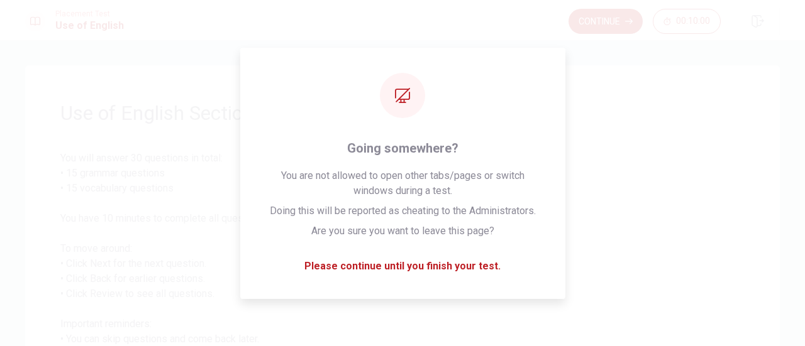 The height and width of the screenshot is (346, 805). I want to click on button: 00:10:00, so click(687, 21).